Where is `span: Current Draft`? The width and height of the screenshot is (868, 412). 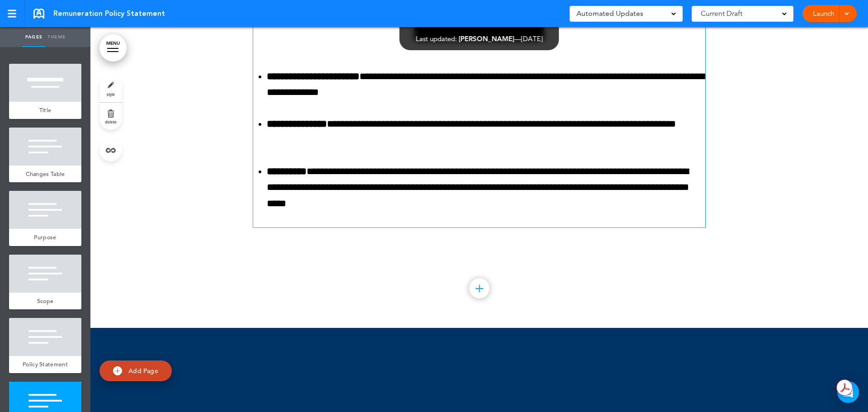 span: Current Draft is located at coordinates (721, 14).